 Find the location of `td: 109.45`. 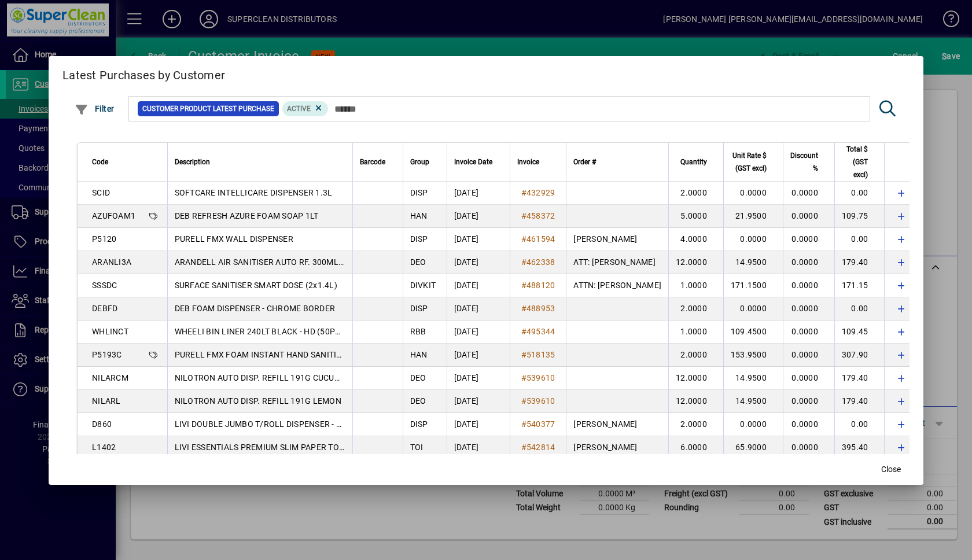

td: 109.45 is located at coordinates (859, 332).